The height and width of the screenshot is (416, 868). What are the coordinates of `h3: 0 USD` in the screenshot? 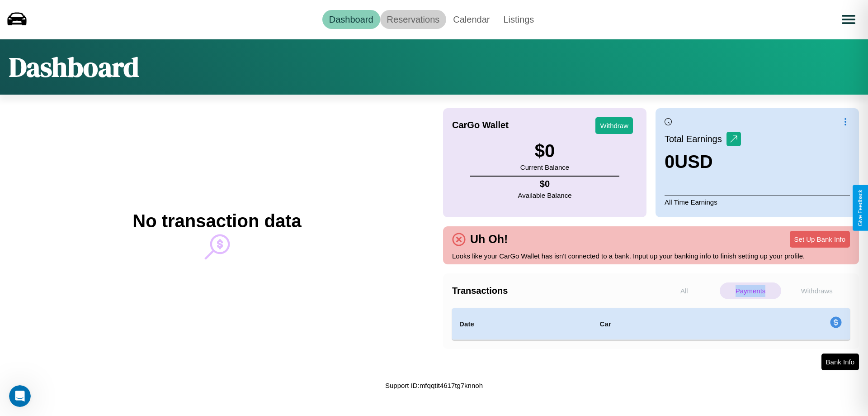 It's located at (702, 161).